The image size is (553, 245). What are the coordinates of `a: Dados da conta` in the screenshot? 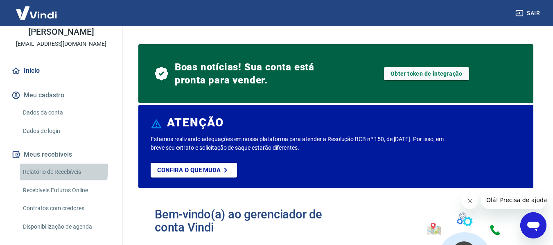 It's located at (66, 112).